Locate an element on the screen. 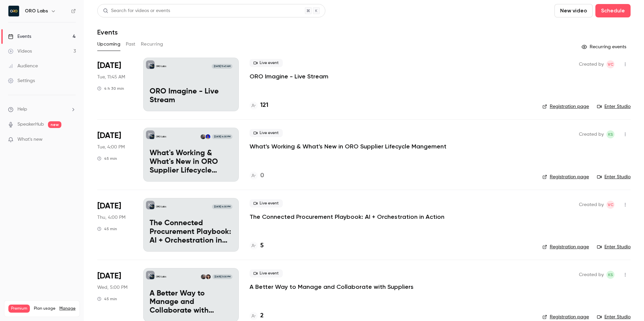  a: 121 is located at coordinates (259, 105).